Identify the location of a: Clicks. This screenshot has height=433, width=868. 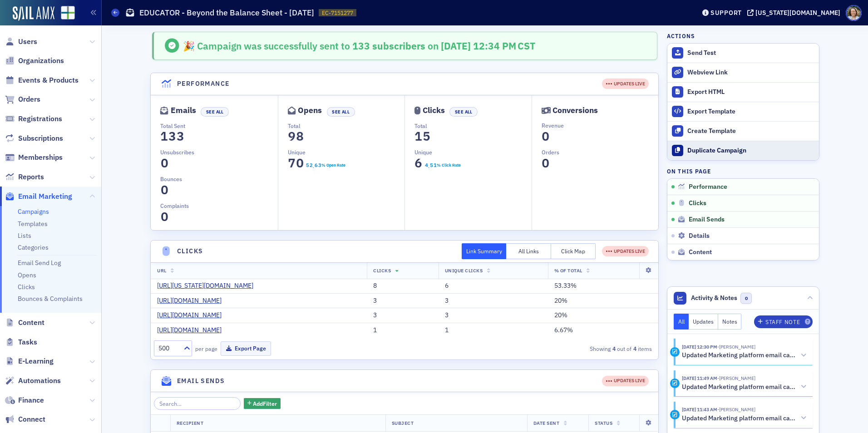
(27, 287).